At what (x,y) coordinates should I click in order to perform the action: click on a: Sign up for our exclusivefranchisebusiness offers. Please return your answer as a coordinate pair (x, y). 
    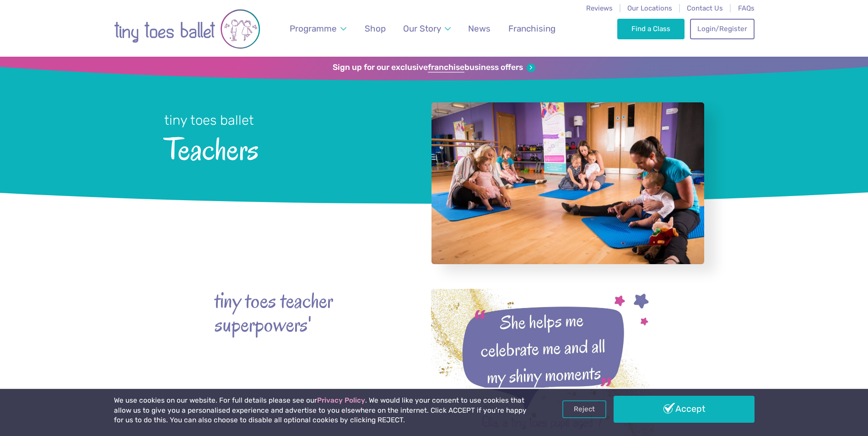
    Looking at the image, I should click on (434, 68).